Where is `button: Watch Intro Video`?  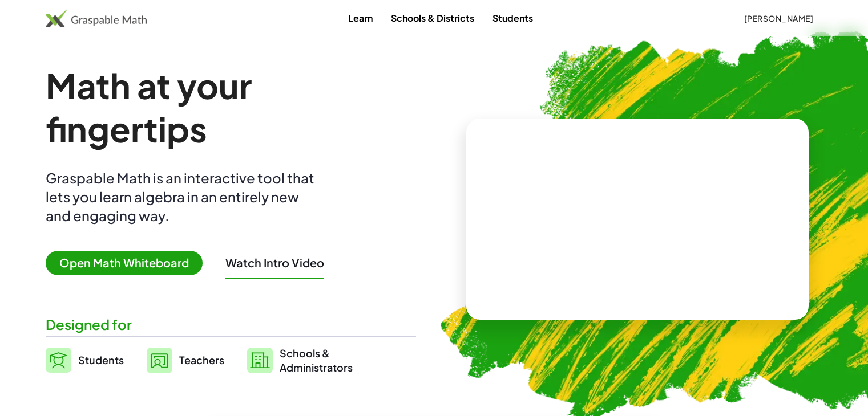
button: Watch Intro Video is located at coordinates (275, 263).